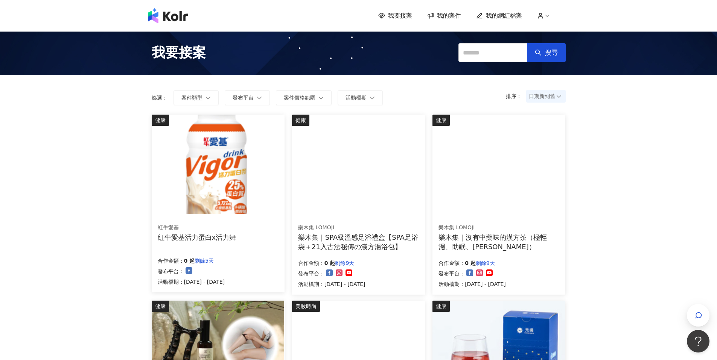 Image resolution: width=717 pixels, height=360 pixels. Describe the element at coordinates (196, 98) in the screenshot. I see `button: 案件類型` at that location.